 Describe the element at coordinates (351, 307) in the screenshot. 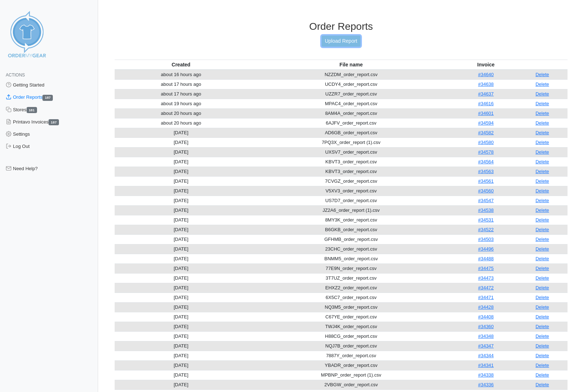

I see `td: NQ3M5_order_report.csv` at that location.